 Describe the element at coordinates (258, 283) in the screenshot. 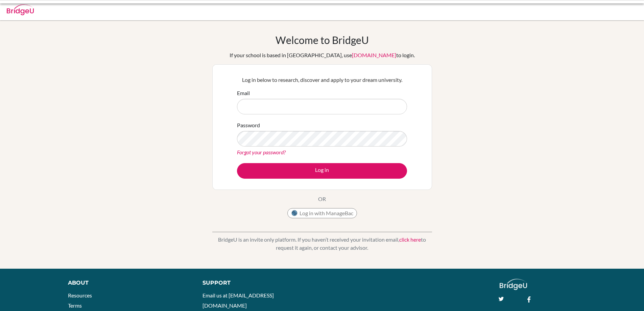

I see `div: Support` at that location.